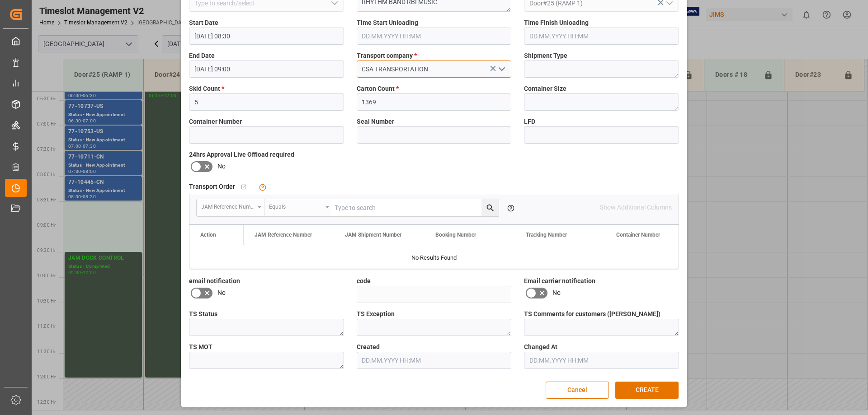 The image size is (868, 415). What do you see at coordinates (212, 187) in the screenshot?
I see `span: Transport Order` at bounding box center [212, 187].